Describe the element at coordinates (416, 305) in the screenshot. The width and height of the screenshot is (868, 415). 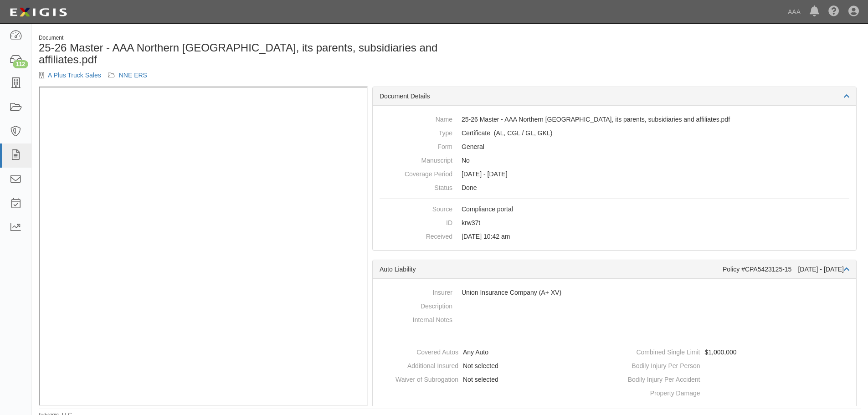
I see `dt: Description` at that location.